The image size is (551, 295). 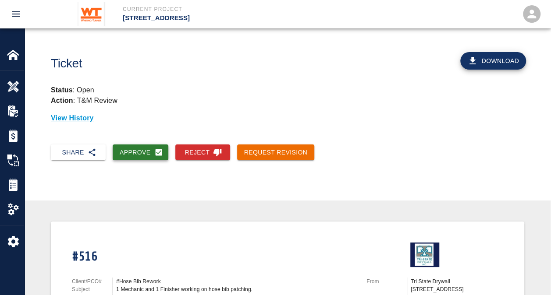 What do you see at coordinates (62, 90) in the screenshot?
I see `strong: Status` at bounding box center [62, 90].